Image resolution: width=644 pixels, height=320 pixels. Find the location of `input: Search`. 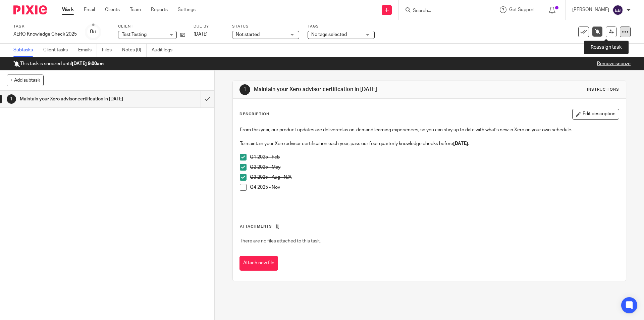

input: Search is located at coordinates (442, 11).